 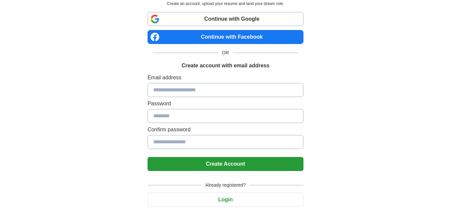 I want to click on h1: Create account with email address, so click(x=225, y=66).